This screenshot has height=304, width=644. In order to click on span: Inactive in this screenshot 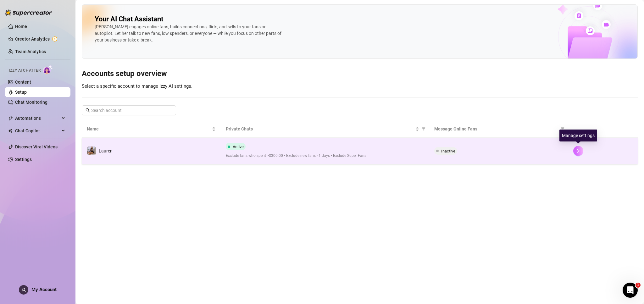, I will do `click(448, 151)`.